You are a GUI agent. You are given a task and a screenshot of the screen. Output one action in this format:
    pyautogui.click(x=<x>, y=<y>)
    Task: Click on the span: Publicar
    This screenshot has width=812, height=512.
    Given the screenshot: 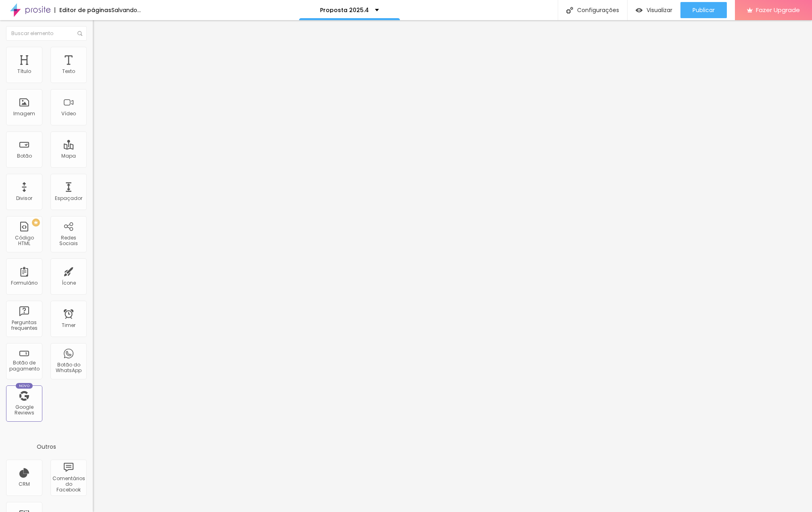 What is the action you would take?
    pyautogui.click(x=703, y=10)
    